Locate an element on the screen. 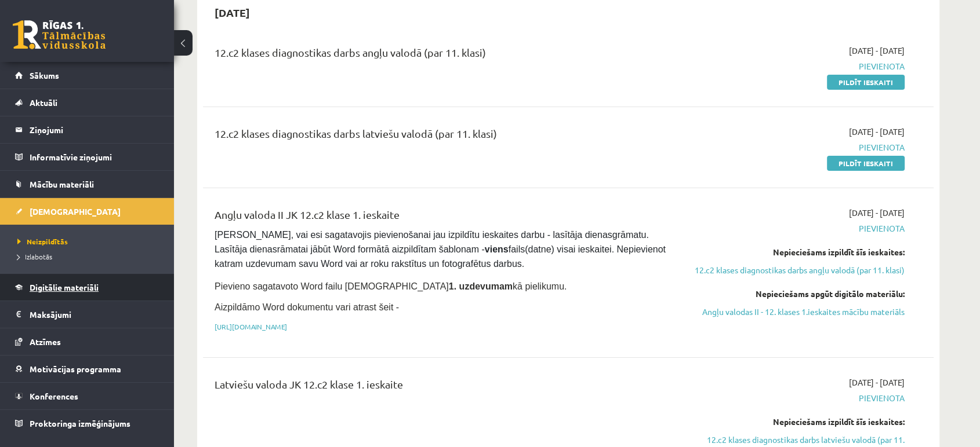 This screenshot has width=980, height=447. a: Maksājumi is located at coordinates (87, 315).